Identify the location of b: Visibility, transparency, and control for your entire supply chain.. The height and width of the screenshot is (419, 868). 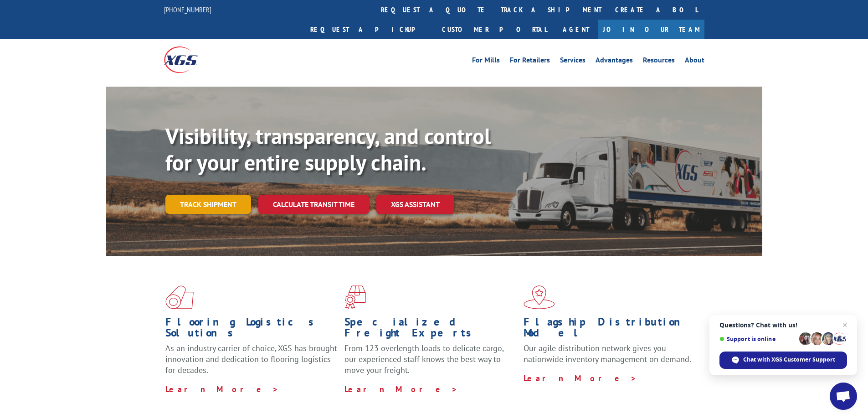
(328, 149).